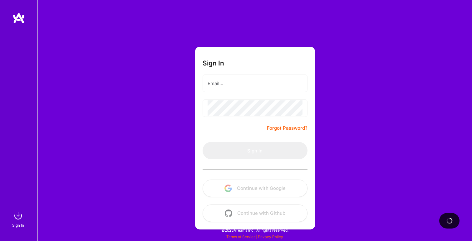  What do you see at coordinates (213, 63) in the screenshot?
I see `h3: Sign In` at bounding box center [213, 63].